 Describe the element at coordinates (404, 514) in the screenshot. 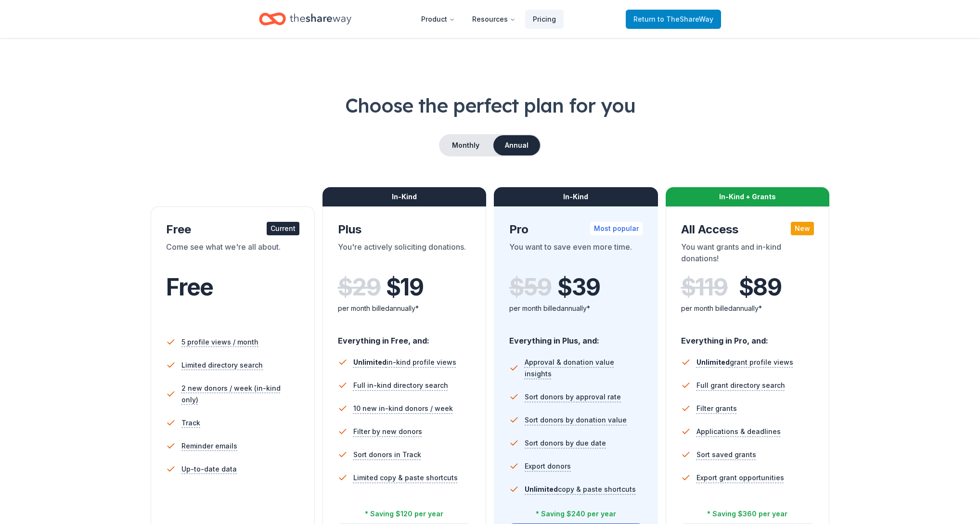

I see `div: * Saving $120 per year` at that location.